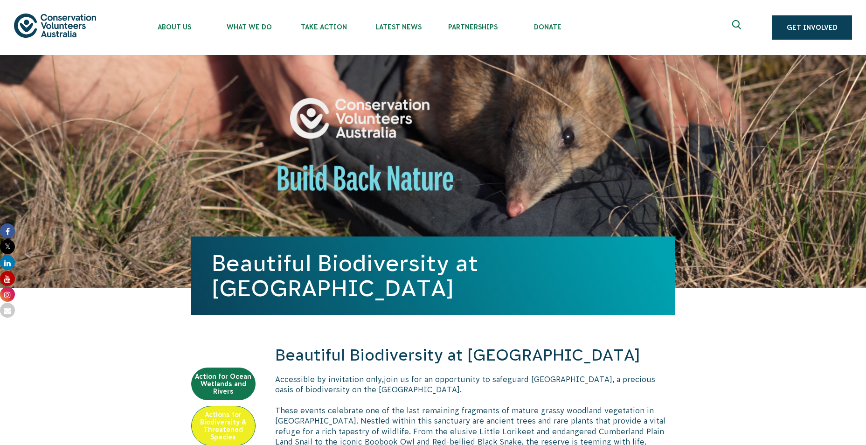  I want to click on span: Latest News, so click(398, 27).